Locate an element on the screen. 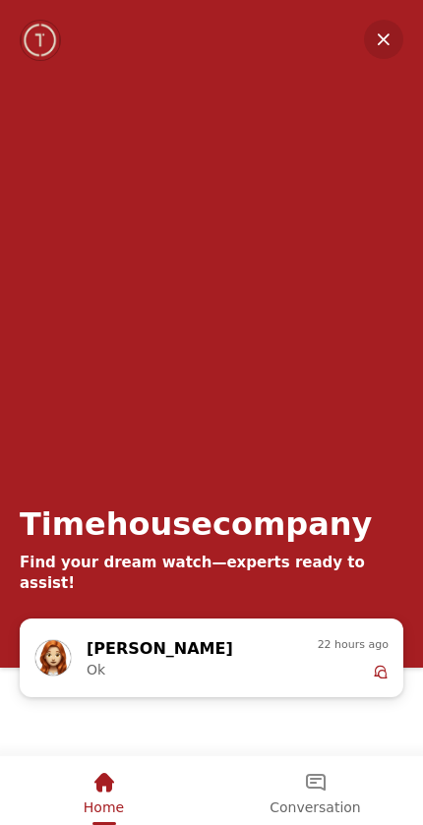  span: Conversation is located at coordinates (315, 808).